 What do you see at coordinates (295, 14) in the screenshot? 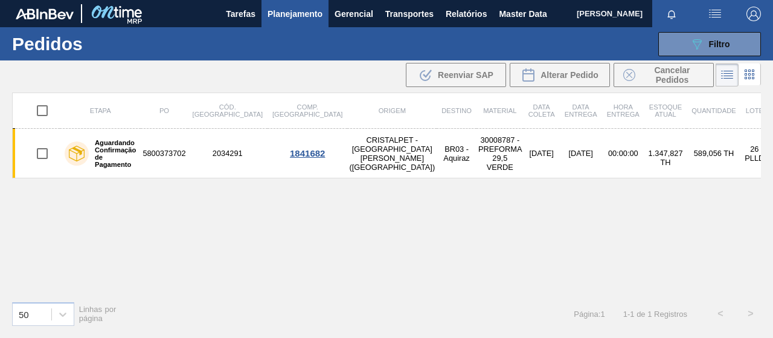
I see `span: Planejamento` at bounding box center [295, 14].